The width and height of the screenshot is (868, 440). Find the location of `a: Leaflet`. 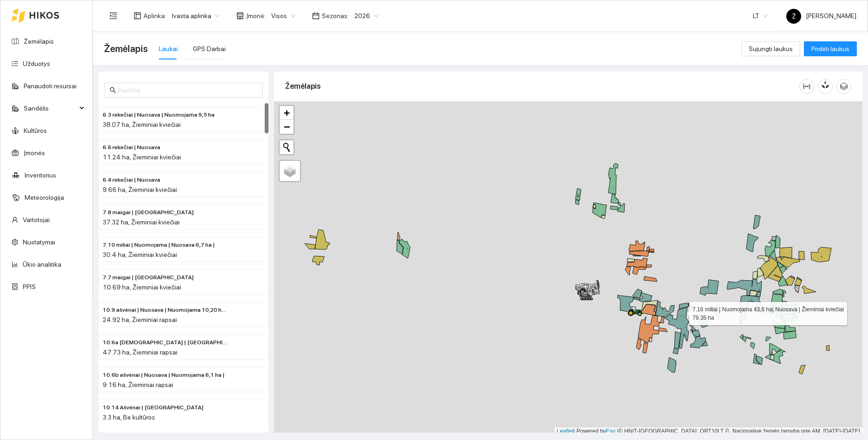

a: Leaflet is located at coordinates (565, 431).